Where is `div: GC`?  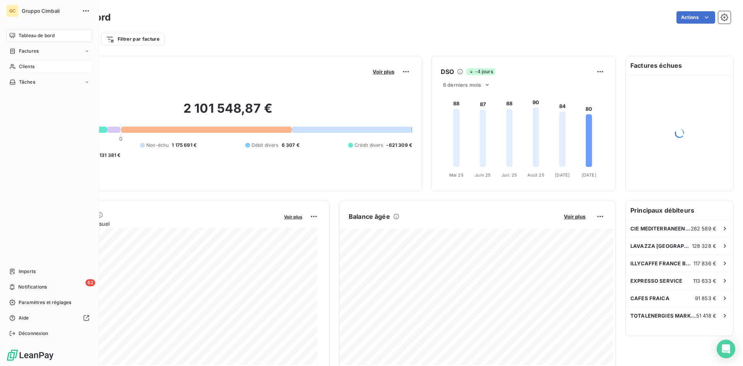 div: GC is located at coordinates (12, 11).